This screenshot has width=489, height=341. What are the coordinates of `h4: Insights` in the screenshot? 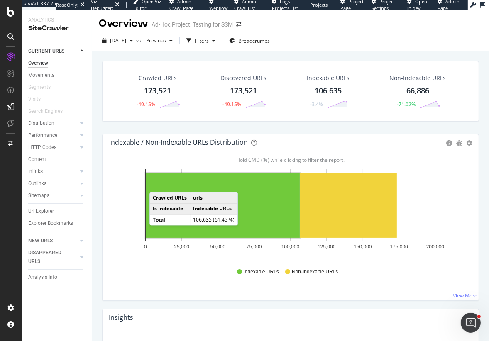 It's located at (121, 317).